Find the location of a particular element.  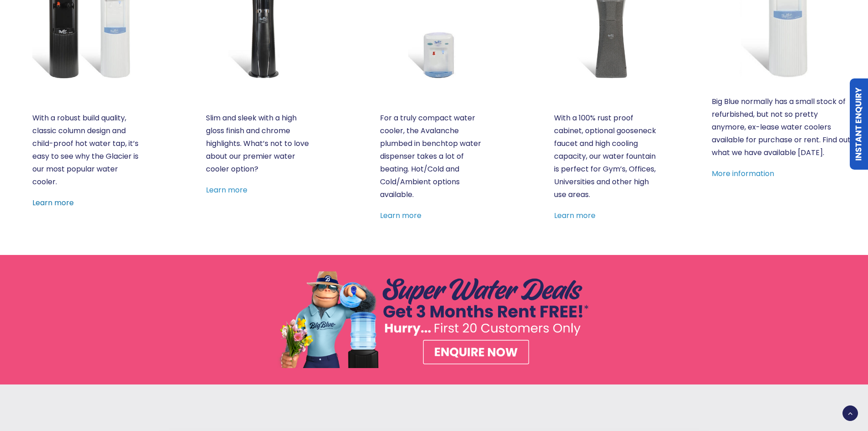

a: More information is located at coordinates (743, 173).